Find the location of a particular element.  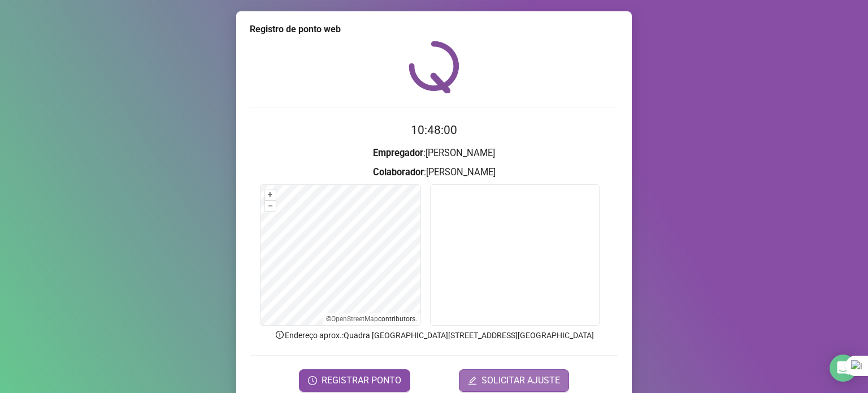

time: 10:48:00 is located at coordinates (434, 130).